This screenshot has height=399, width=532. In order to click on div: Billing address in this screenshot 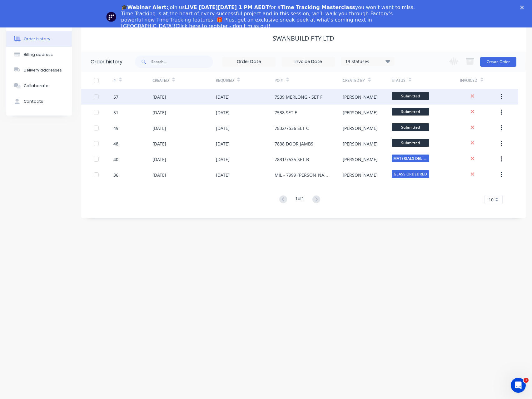, I will do `click(38, 55)`.